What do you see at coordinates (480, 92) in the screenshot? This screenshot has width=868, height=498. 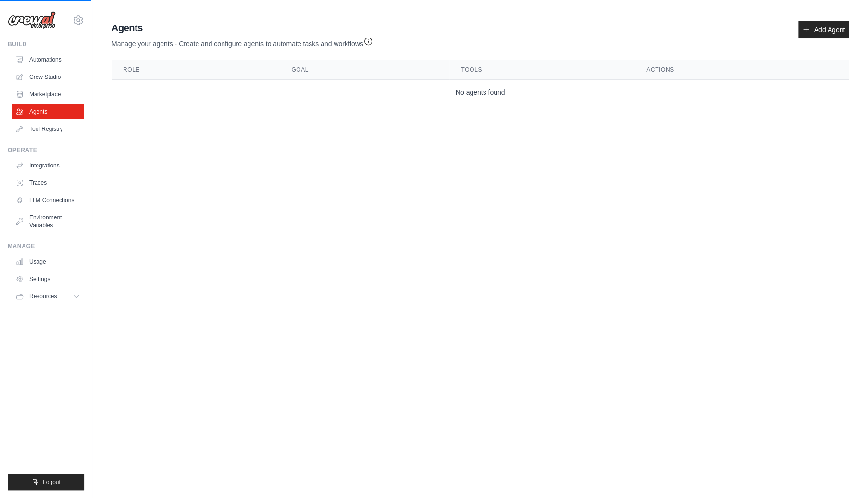 I see `td: No agents found` at bounding box center [480, 92].